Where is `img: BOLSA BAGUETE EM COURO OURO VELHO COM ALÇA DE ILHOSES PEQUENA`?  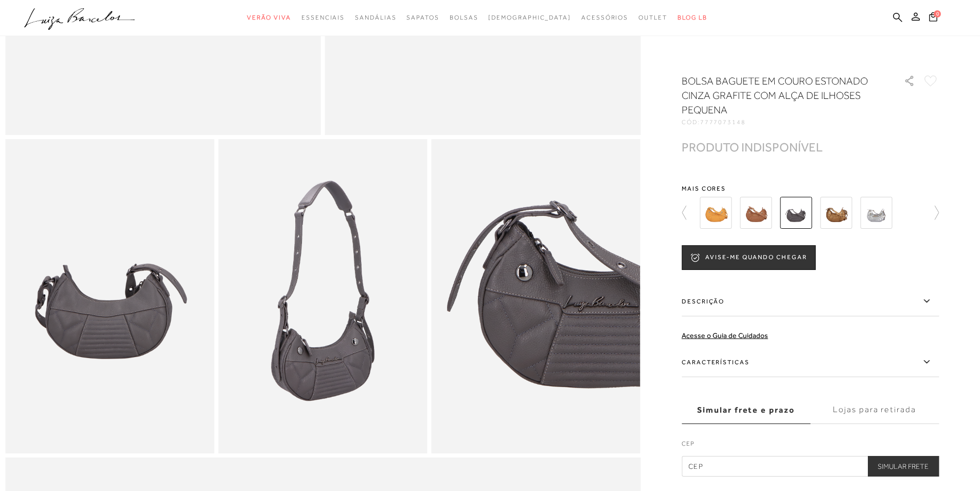 img: BOLSA BAGUETE EM COURO OURO VELHO COM ALÇA DE ILHOSES PEQUENA is located at coordinates (837, 213).